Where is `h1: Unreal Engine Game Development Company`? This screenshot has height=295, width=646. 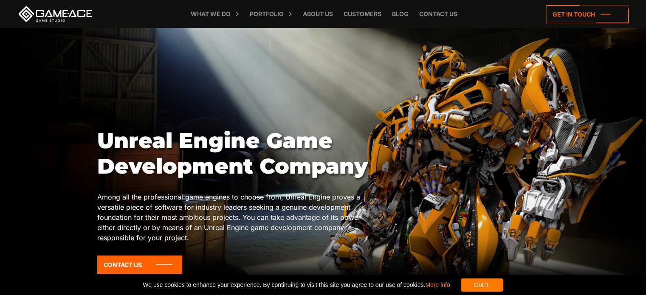
h1: Unreal Engine Game Development Company is located at coordinates (233, 154).